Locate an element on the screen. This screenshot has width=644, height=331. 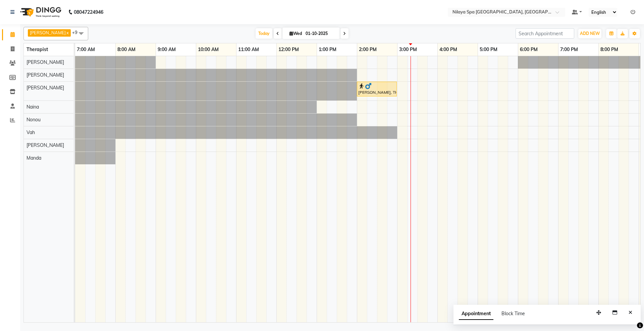
a: 11:00 AM is located at coordinates (248, 50).